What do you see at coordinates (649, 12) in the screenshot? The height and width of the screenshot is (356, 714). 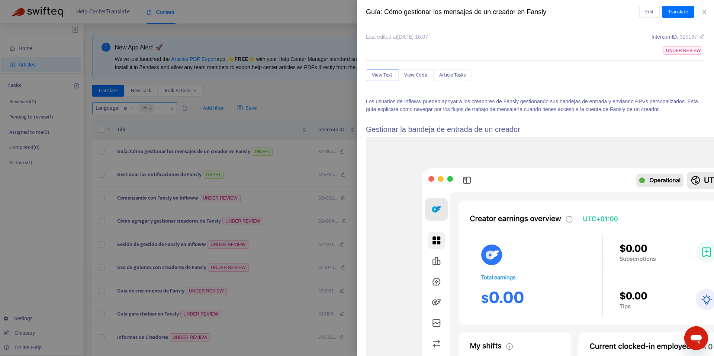 I see `span: Edit` at bounding box center [649, 12].